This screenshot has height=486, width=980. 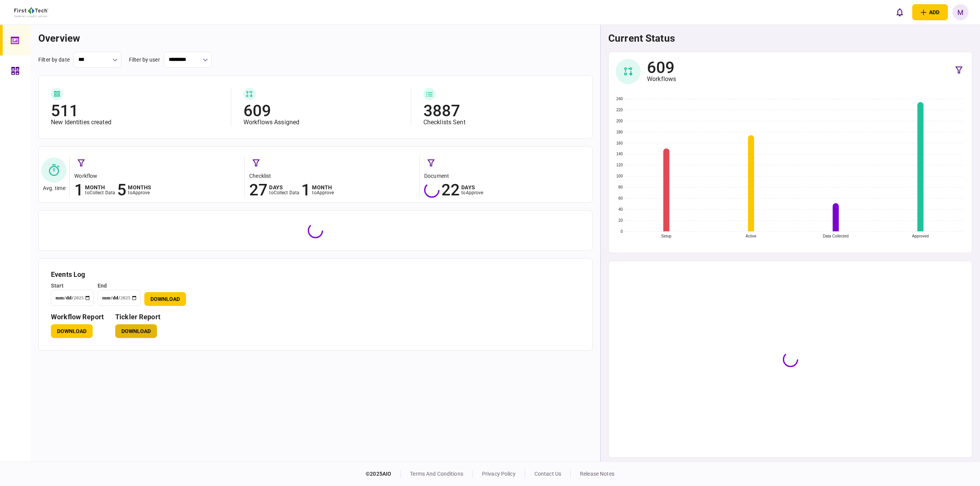 What do you see at coordinates (961, 12) in the screenshot?
I see `div: M` at bounding box center [961, 12].